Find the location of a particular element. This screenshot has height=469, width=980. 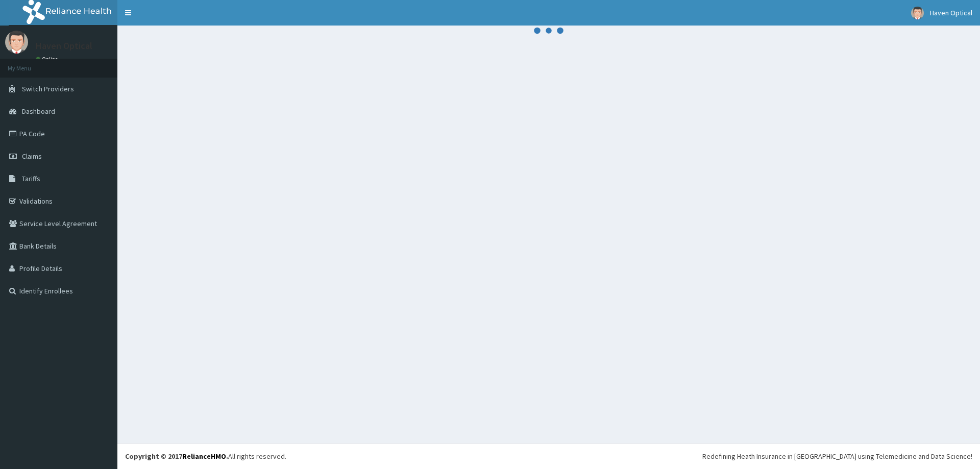

span: Haven Optical is located at coordinates (951, 13).